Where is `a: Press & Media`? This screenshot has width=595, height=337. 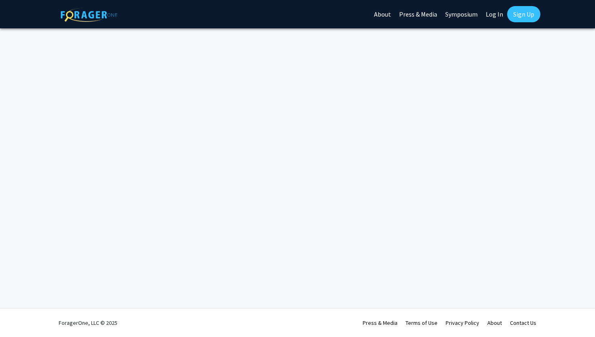 a: Press & Media is located at coordinates (380, 322).